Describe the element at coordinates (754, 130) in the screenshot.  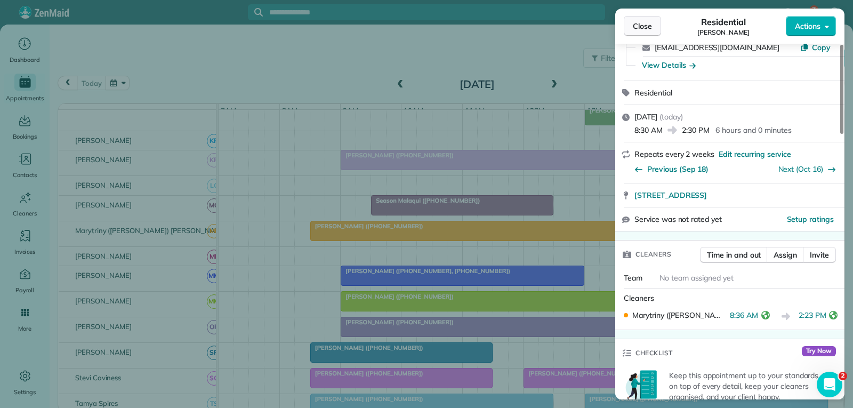
I see `p: 6 hours and 0 minutes` at that location.